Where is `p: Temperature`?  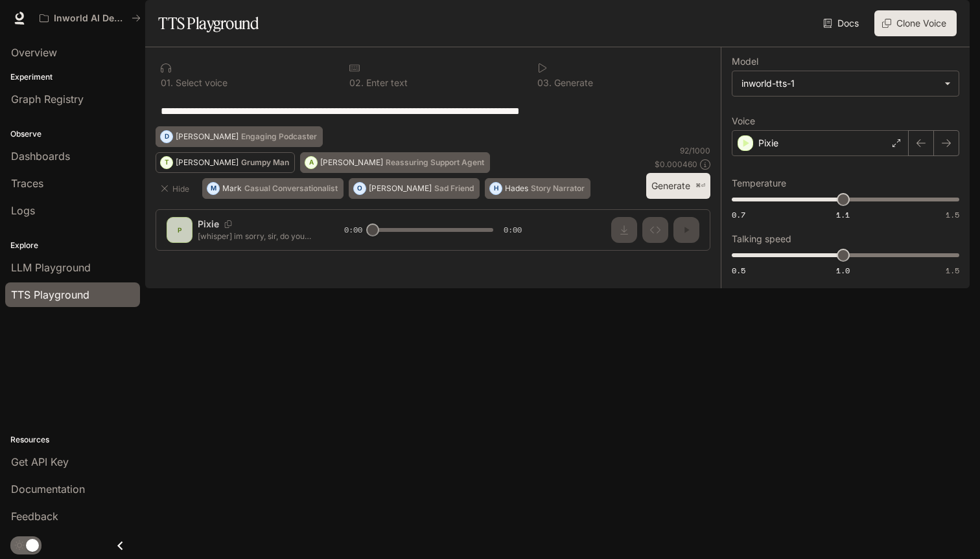 p: Temperature is located at coordinates (759, 184).